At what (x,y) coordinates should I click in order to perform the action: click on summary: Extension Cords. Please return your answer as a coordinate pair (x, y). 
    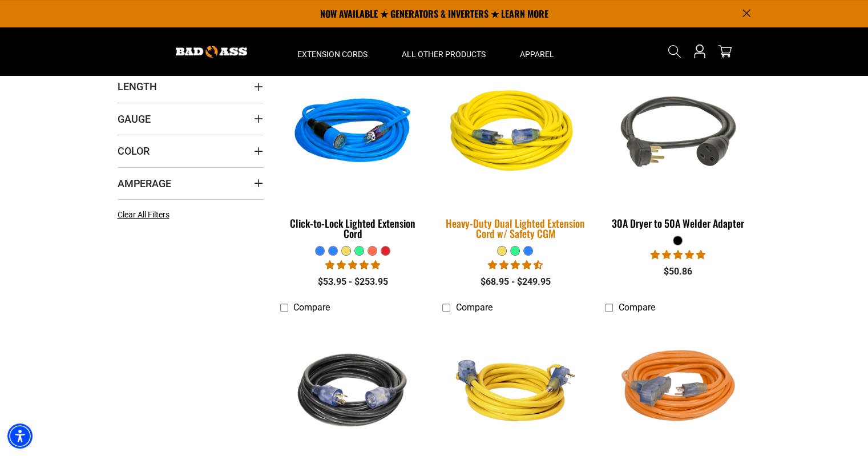
    Looking at the image, I should click on (332, 51).